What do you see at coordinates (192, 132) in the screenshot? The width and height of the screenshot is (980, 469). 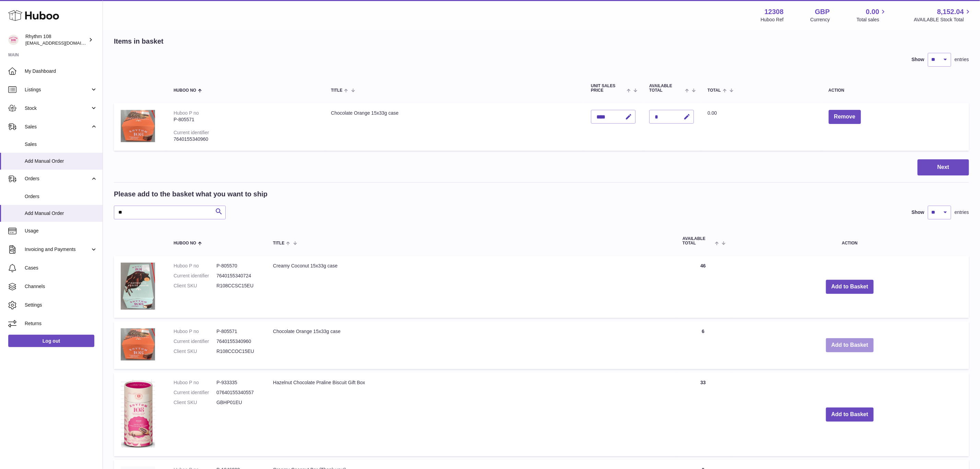 I see `div: Current identifier` at bounding box center [192, 132].